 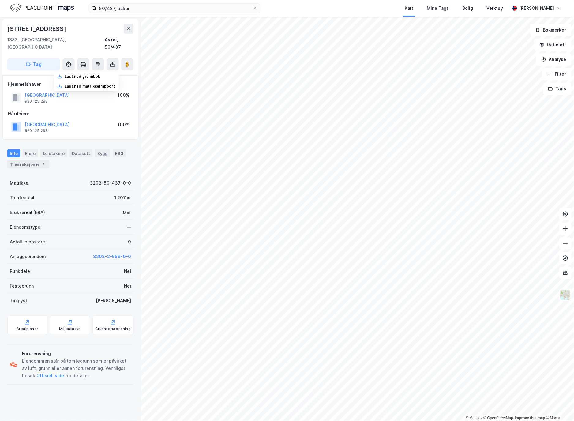 What do you see at coordinates (409, 8) in the screenshot?
I see `div: Kart` at bounding box center [409, 8].